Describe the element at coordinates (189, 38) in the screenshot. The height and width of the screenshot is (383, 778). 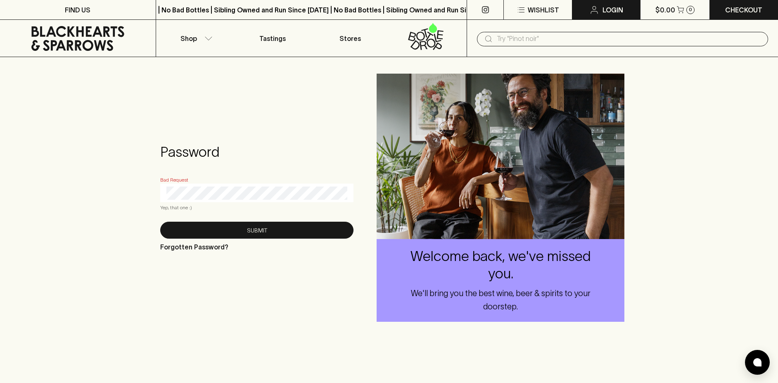
I see `p: Shop` at that location.